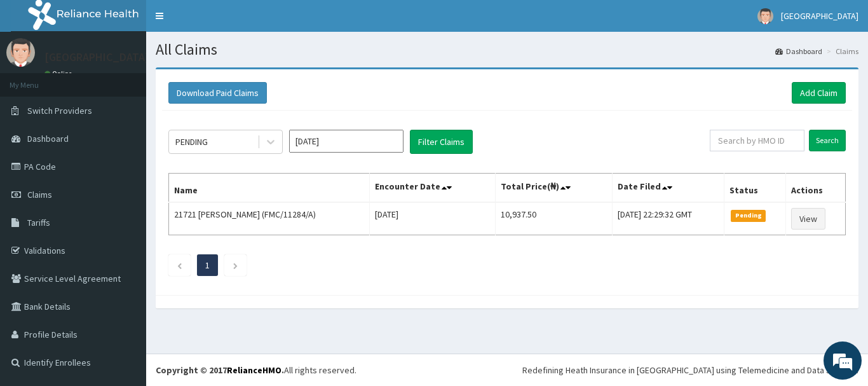 The height and width of the screenshot is (386, 868). What do you see at coordinates (191, 142) in the screenshot?
I see `div: PENDING` at bounding box center [191, 142].